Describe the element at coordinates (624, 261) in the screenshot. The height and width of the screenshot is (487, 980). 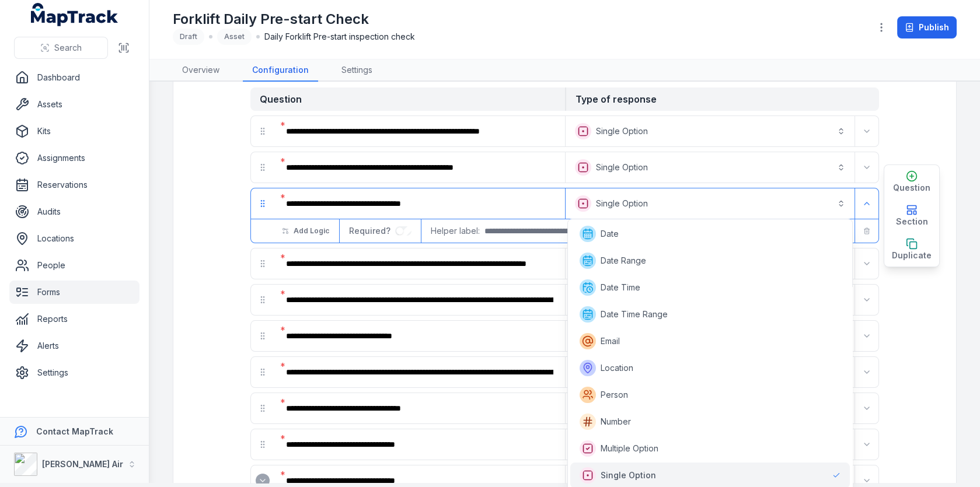
I see `span: Date Range` at that location.